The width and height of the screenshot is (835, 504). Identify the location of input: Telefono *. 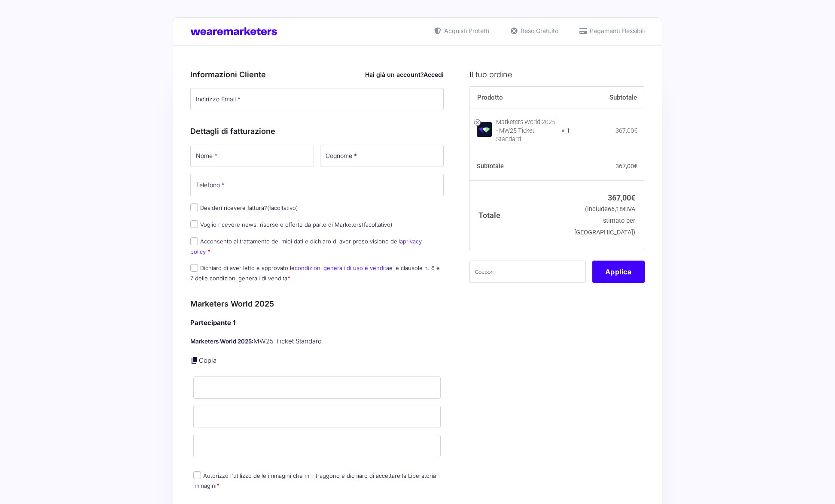
(317, 185).